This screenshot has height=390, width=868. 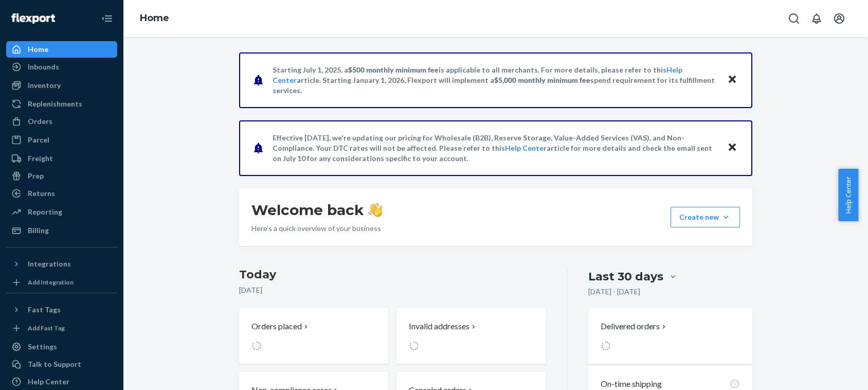 I want to click on div: Inventory, so click(x=44, y=85).